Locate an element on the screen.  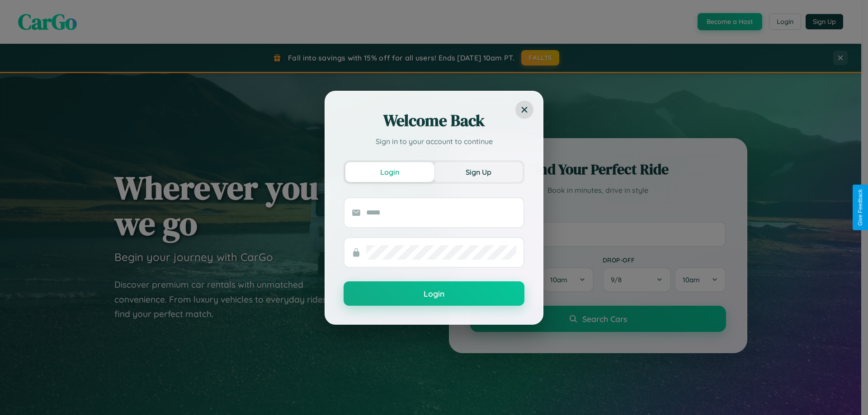
div: Give Feedback is located at coordinates (860, 208).